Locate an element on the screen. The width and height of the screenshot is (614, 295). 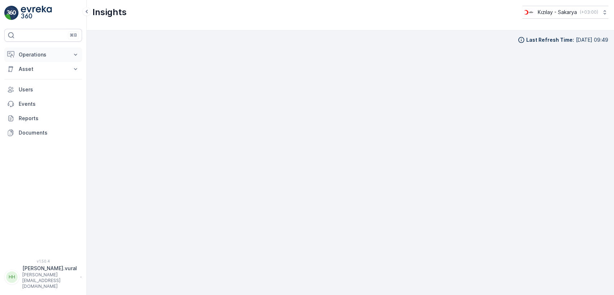
a: Users is located at coordinates (43, 90).